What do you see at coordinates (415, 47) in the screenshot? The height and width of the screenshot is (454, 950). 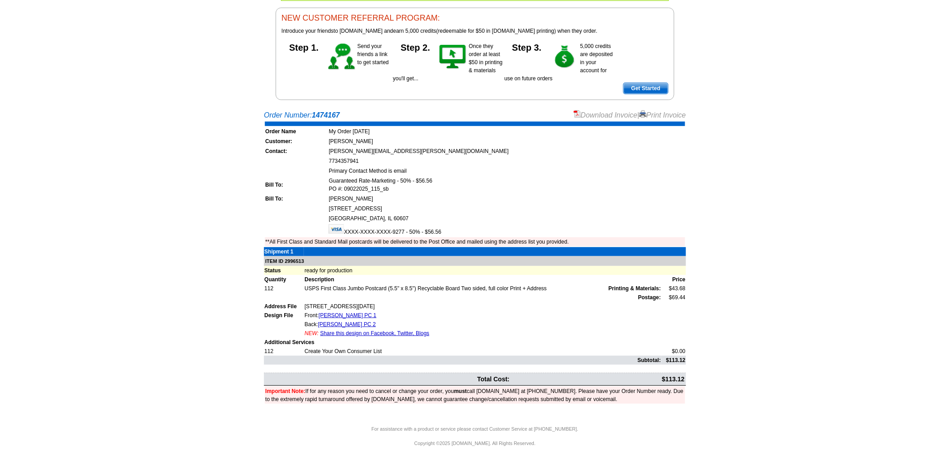 I see `h5: Step 2.` at bounding box center [415, 47].